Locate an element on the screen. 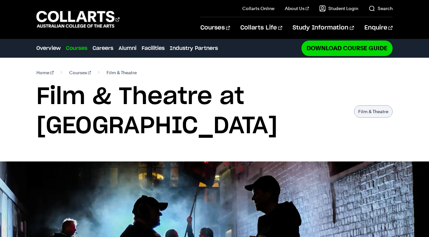 The image size is (429, 237). a: Alumni is located at coordinates (127, 48).